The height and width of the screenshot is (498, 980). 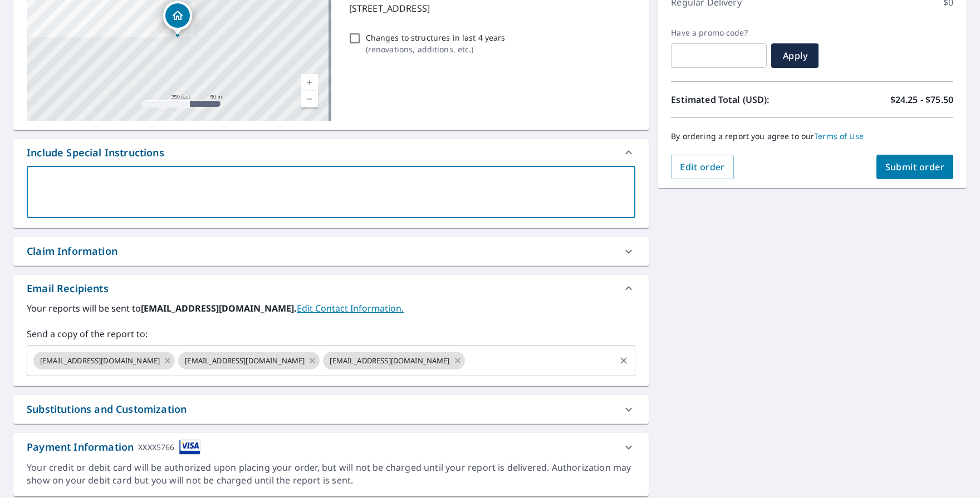 I want to click on span: Submit order, so click(x=915, y=167).